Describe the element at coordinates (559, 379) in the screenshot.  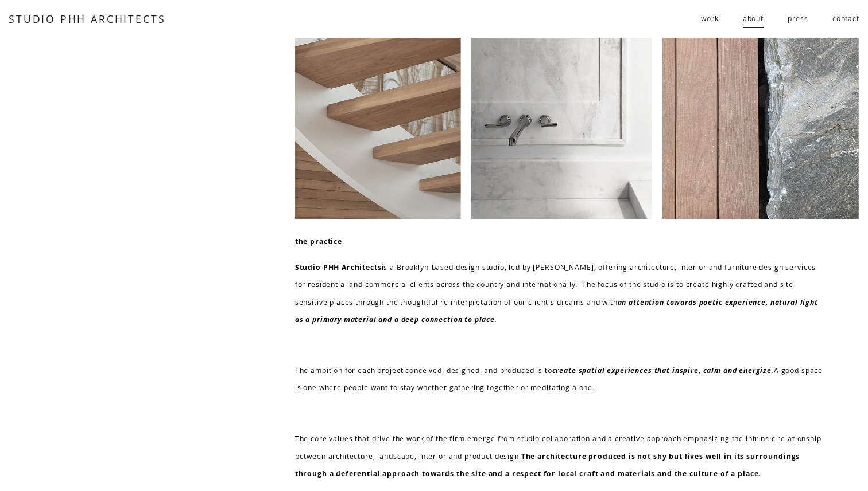
I see `p: The ambition for each project conceived, designed, and produced is to A good space is one where p...` at that location.